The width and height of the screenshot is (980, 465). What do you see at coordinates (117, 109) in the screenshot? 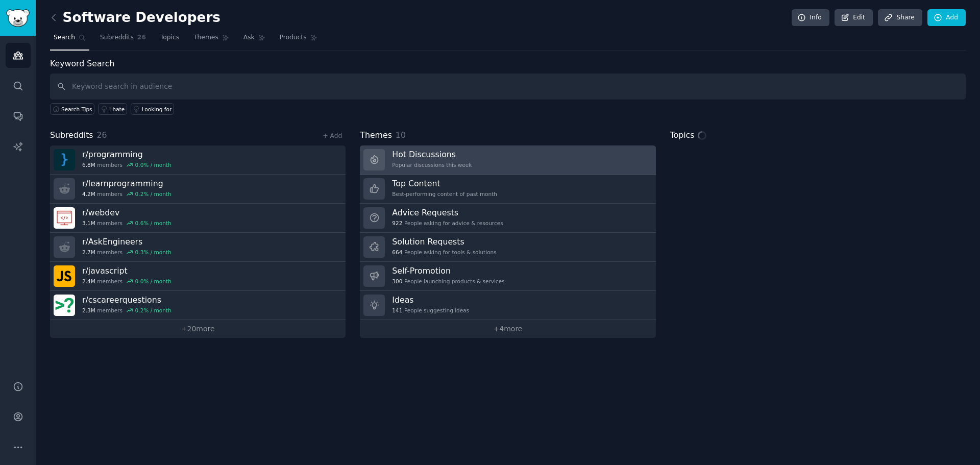
I see `div: I hate` at bounding box center [117, 109].